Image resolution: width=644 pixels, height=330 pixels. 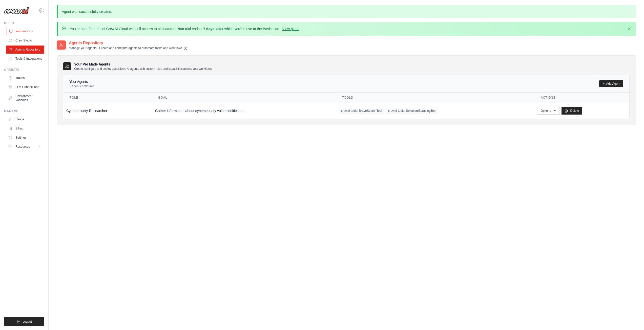 What do you see at coordinates (128, 43) in the screenshot?
I see `h2: Agents Repository` at bounding box center [128, 43].